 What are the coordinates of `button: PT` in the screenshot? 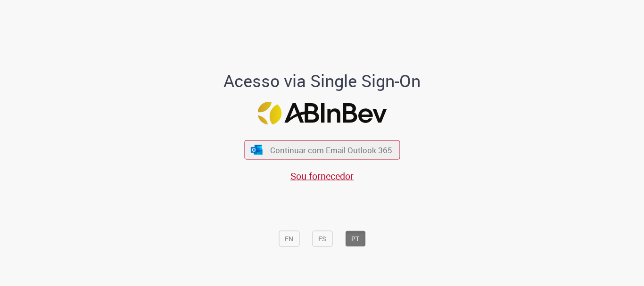 It's located at (355, 239).